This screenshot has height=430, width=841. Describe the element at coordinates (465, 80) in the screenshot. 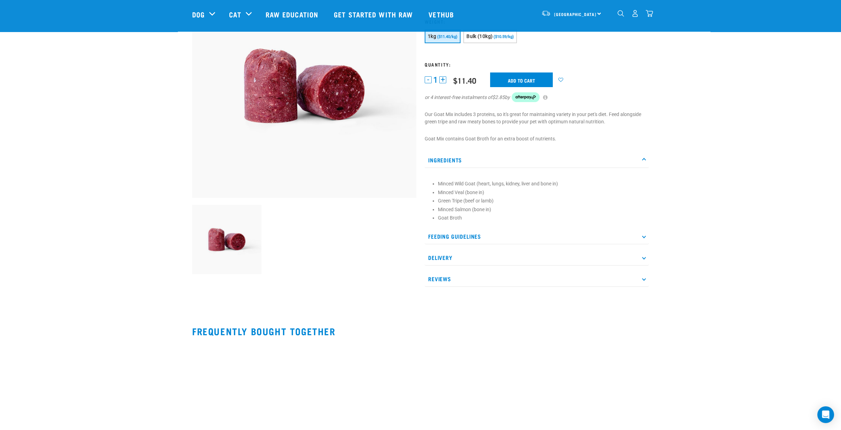

I see `div: $11.40` at that location.